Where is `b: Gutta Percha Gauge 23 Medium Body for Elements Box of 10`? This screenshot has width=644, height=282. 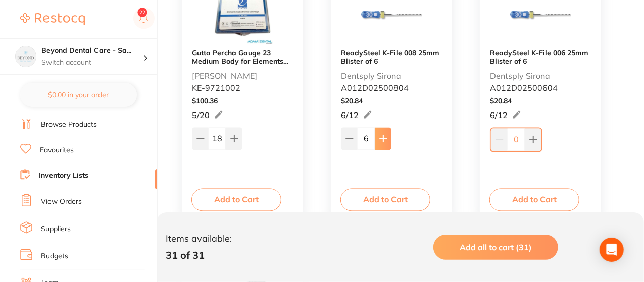
b: Gutta Percha Gauge 23 Medium Body for Elements Box of 10 is located at coordinates (242, 57).